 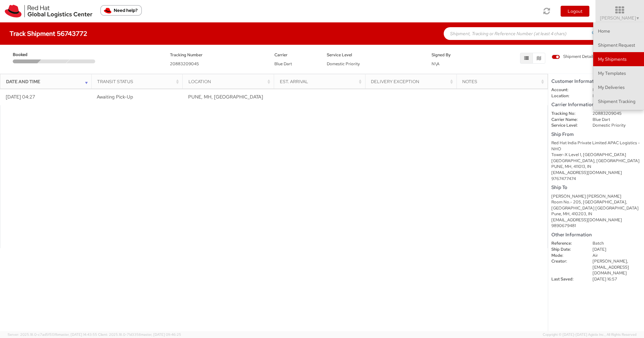 What do you see at coordinates (596, 187) in the screenshot?
I see `h5: Ship To` at bounding box center [596, 187].